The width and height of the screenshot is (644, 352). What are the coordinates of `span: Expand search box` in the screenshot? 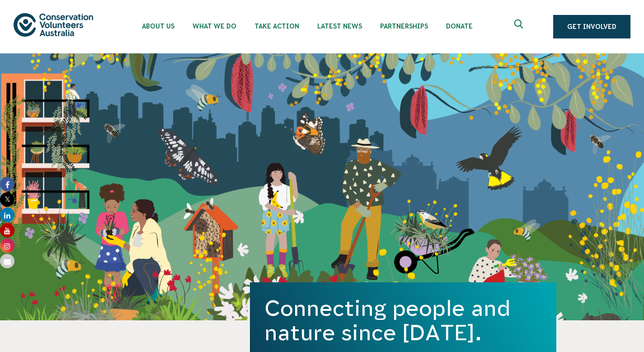 It's located at (520, 27).